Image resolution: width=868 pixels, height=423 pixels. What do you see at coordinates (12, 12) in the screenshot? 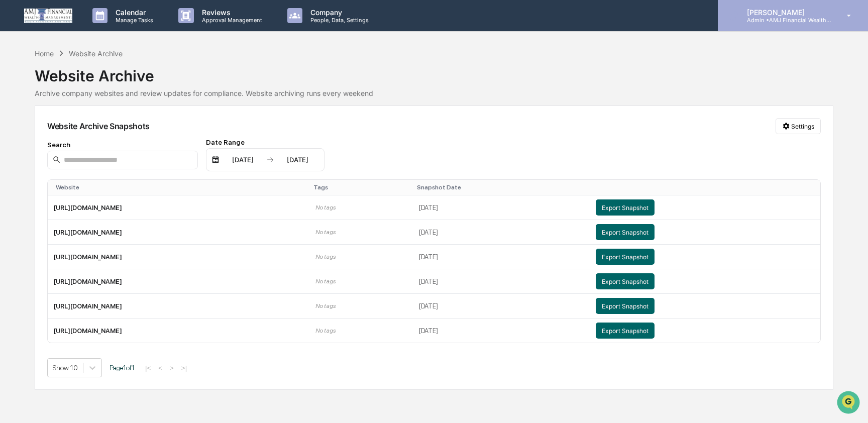
I see `button: Open customer support` at bounding box center [12, 12].